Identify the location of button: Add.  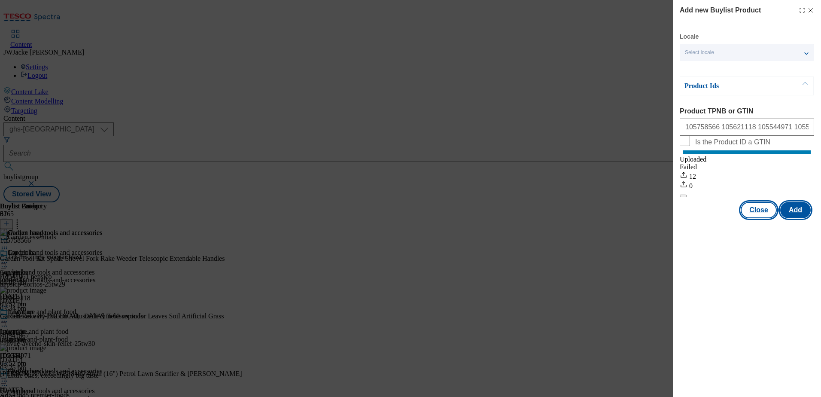
(795, 210).